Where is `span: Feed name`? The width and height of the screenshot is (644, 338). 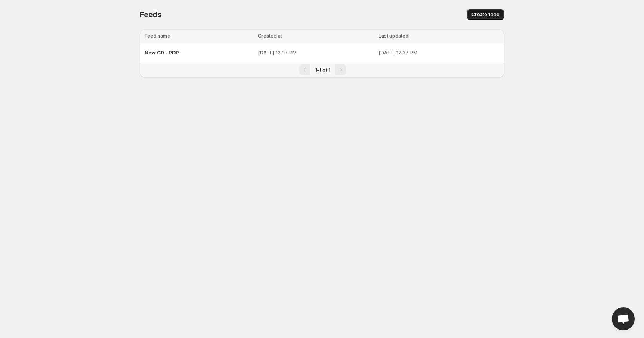
span: Feed name is located at coordinates (157, 36).